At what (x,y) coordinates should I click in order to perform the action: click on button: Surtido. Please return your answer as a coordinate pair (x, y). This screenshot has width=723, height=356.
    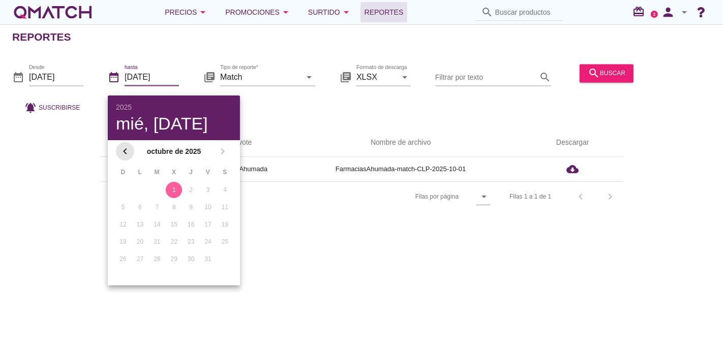
    Looking at the image, I should click on (330, 12).